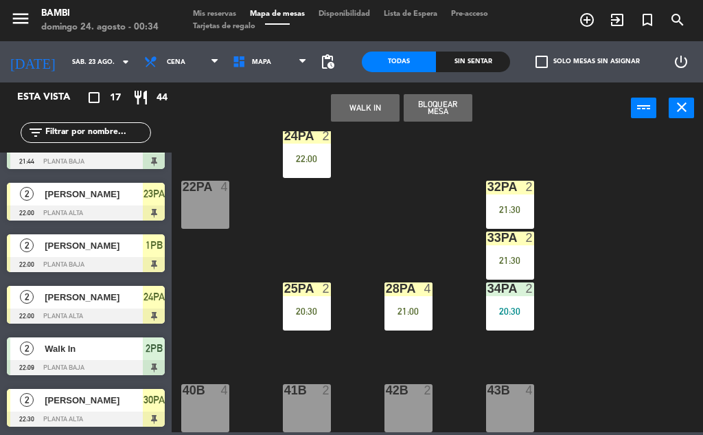 This screenshot has width=703, height=435. I want to click on span: Mis reservas, so click(214, 14).